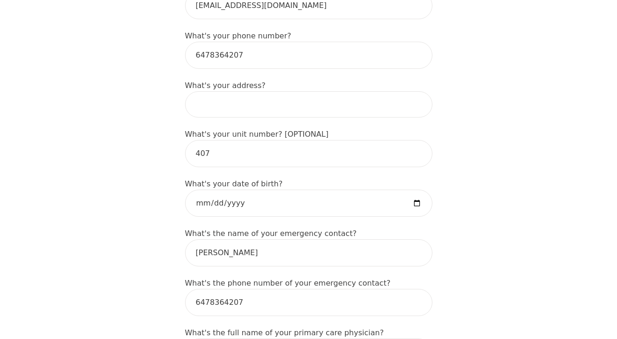 Image resolution: width=617 pixels, height=339 pixels. I want to click on label: What's the phone number of your emergency contact?, so click(288, 283).